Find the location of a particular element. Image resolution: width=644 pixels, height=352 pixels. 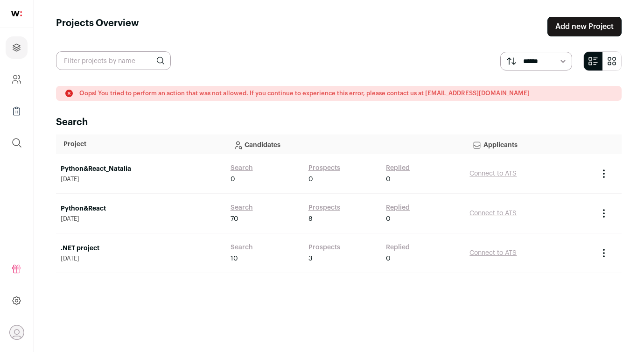

a: Add new Project is located at coordinates (584, 27).